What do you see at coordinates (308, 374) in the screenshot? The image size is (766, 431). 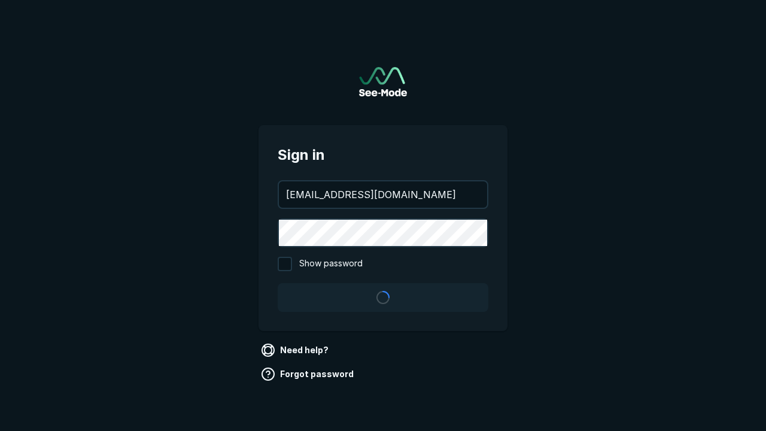 I see `a: Forgot password` at bounding box center [308, 374].